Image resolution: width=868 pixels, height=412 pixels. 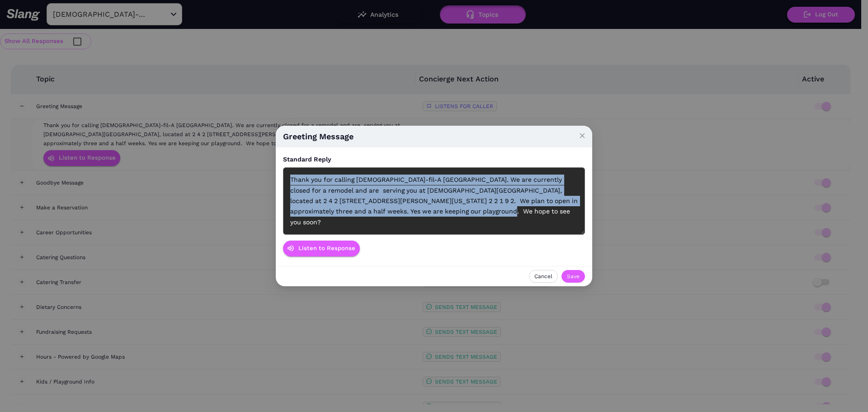 What do you see at coordinates (434, 159) in the screenshot?
I see `h5: Standard Reply` at bounding box center [434, 159].